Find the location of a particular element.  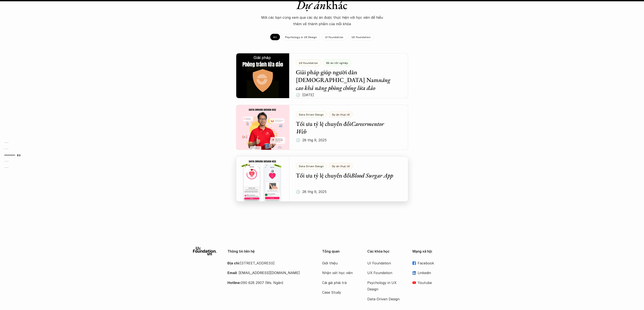

strong: Địa chỉ: is located at coordinates (233, 263).